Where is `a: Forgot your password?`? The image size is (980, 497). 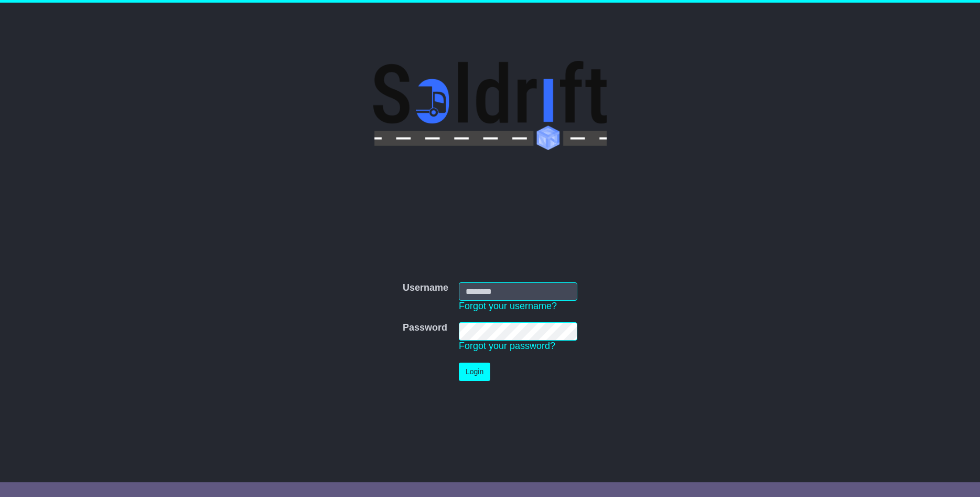
a: Forgot your password? is located at coordinates (507, 346).